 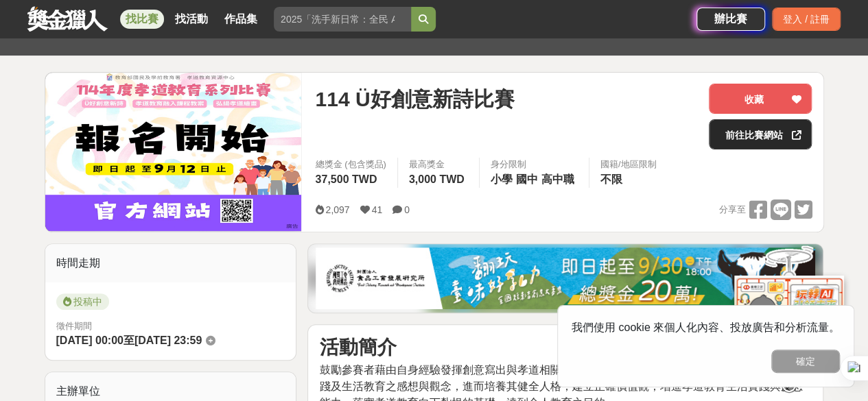 What do you see at coordinates (730, 19) in the screenshot?
I see `div: 辦比賽` at bounding box center [730, 19].